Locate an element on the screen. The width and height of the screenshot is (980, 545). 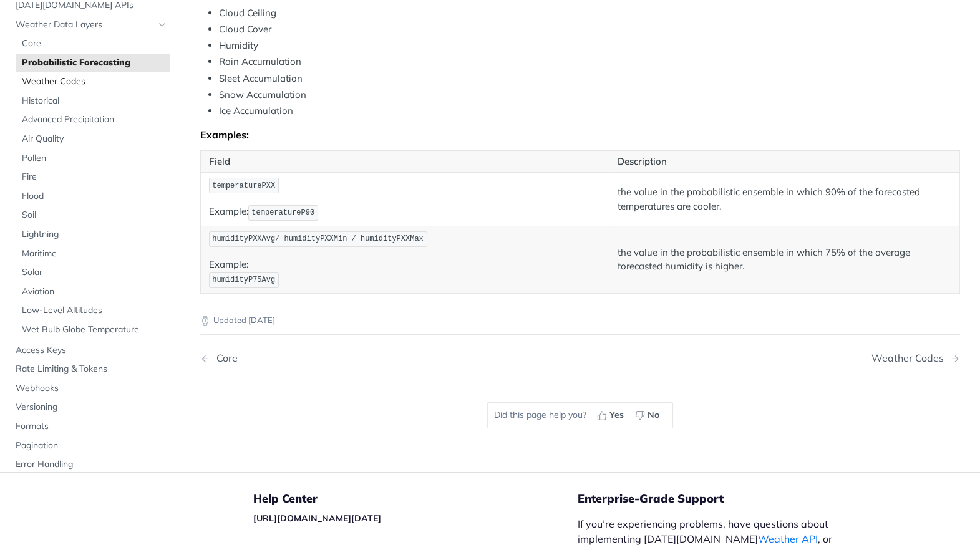
p: Field is located at coordinates (405, 161).